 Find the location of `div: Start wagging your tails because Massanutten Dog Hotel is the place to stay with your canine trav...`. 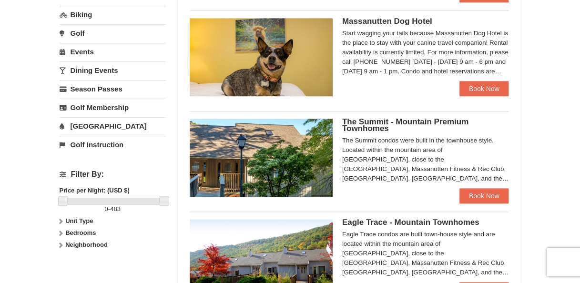

div: Start wagging your tails because Massanutten Dog Hotel is the place to stay with your canine trav... is located at coordinates (425, 52).